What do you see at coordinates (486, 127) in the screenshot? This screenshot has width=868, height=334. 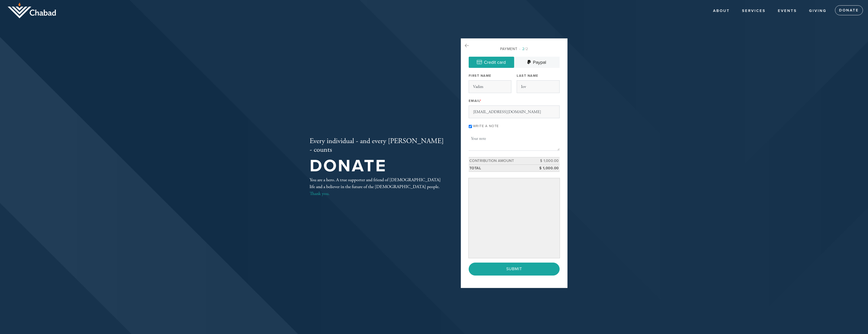 I see `label: Write a note` at bounding box center [486, 127].